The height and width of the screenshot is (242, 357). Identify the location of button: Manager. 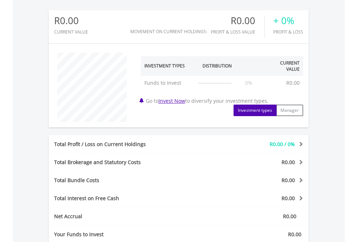
(290, 111).